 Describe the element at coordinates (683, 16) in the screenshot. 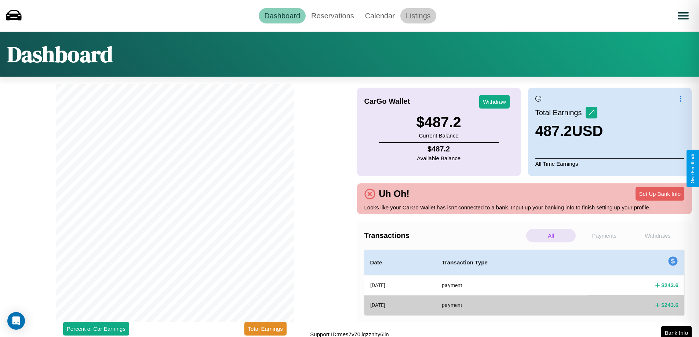

I see `button: Open menu` at that location.